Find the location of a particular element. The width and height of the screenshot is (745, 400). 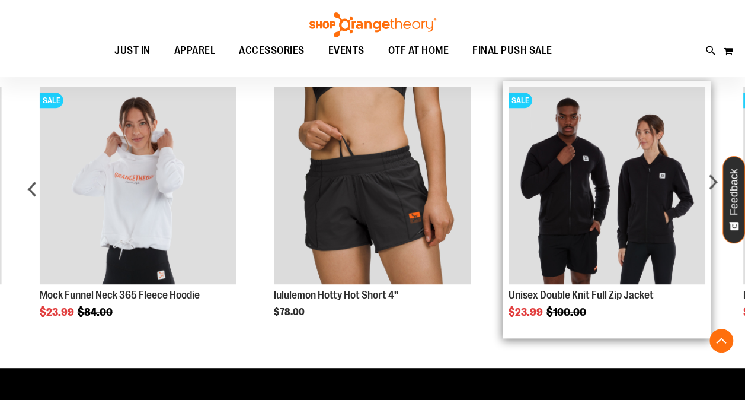

img: Product image for Mock Funnel Neck 365 Fleece Hoodie is located at coordinates (138, 185).